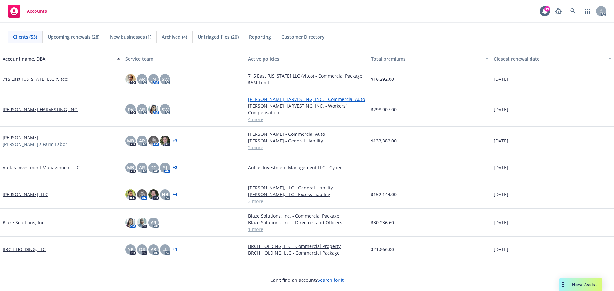 Image resolution: width=614 pixels, height=291 pixels. What do you see at coordinates (175, 168) in the screenshot?
I see `a: + 2` at bounding box center [175, 168].